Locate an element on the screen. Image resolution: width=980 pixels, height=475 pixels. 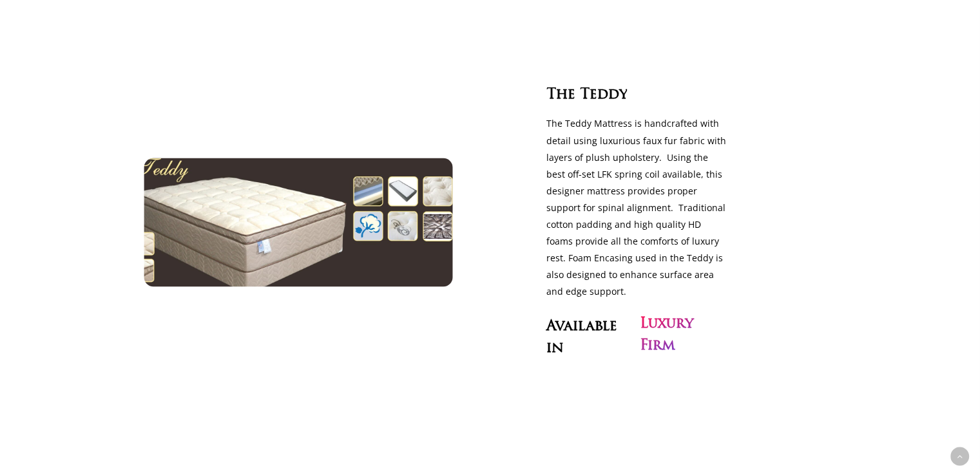
span: Available is located at coordinates (581, 326).